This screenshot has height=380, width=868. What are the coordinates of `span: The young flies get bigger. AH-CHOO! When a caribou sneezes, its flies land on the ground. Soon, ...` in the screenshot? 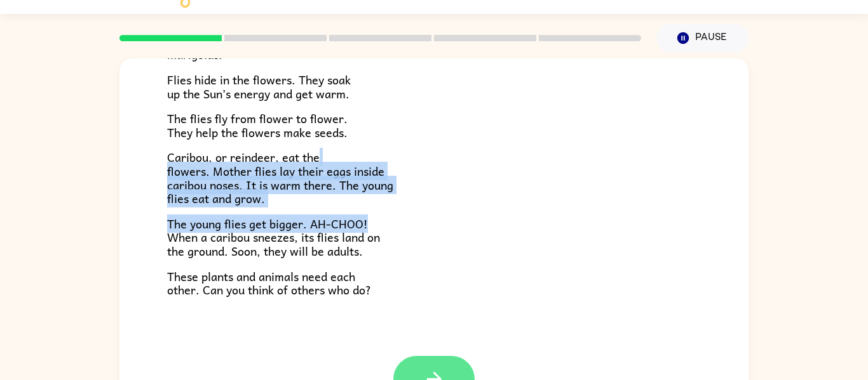 It's located at (273, 238).